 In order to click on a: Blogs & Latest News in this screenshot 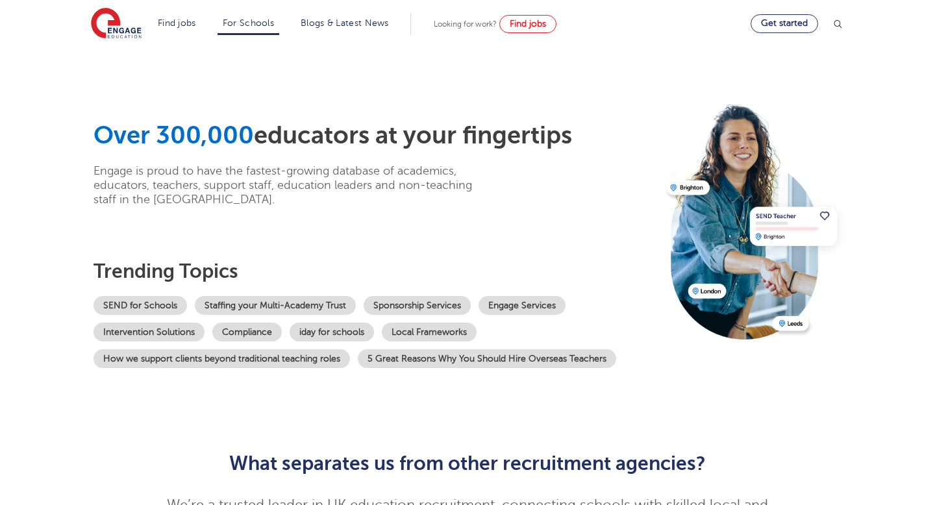, I will do `click(345, 23)`.